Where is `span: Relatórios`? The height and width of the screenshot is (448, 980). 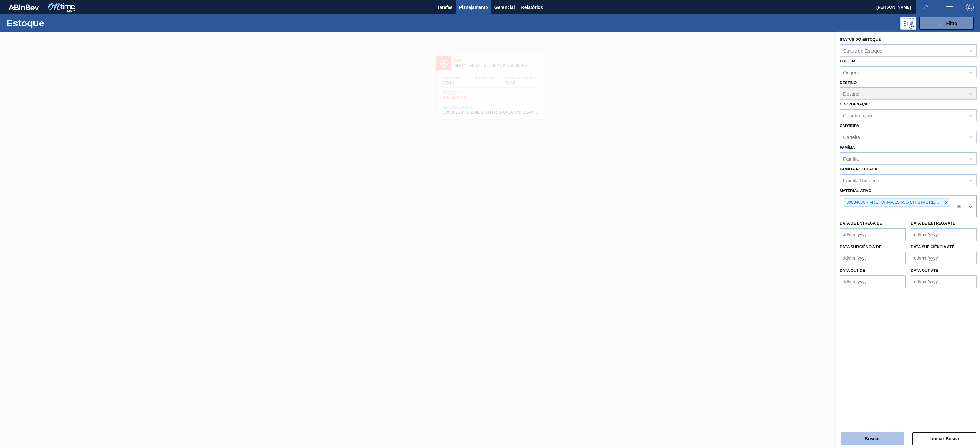 span: Relatórios is located at coordinates (532, 7).